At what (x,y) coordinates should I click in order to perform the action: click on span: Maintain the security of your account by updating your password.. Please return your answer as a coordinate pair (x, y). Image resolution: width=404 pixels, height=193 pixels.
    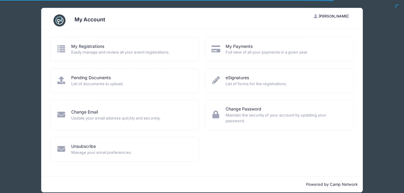
    Looking at the image, I should click on (285, 118).